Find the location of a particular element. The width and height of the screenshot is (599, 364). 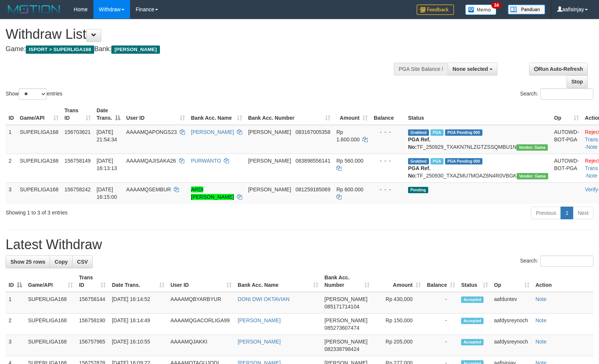

th: Bank Acc. Name: activate to sort column ascending is located at coordinates (216, 114).